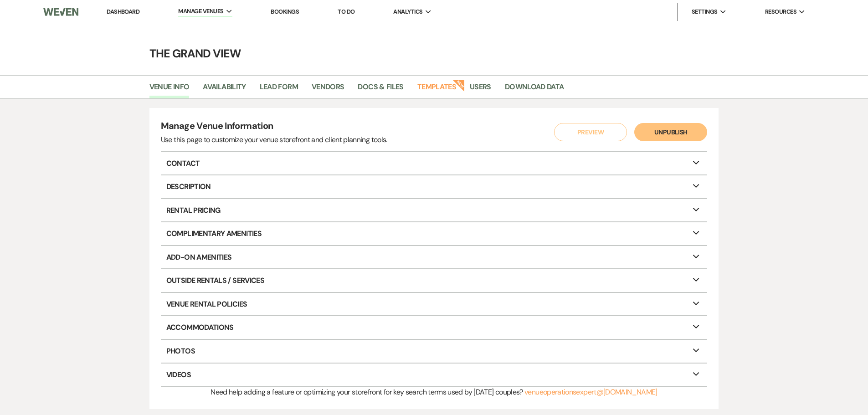  Describe the element at coordinates (434, 163) in the screenshot. I see `p: Contact` at that location.